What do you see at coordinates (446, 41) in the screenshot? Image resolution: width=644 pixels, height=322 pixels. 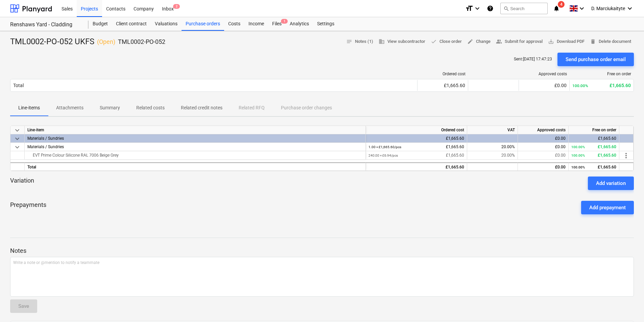 I see `span: Close order` at bounding box center [446, 41].